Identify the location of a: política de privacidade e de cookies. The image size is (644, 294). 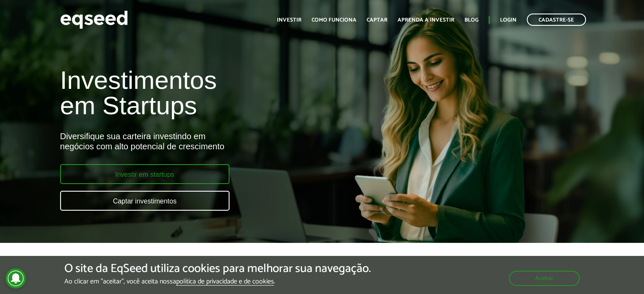
(225, 282).